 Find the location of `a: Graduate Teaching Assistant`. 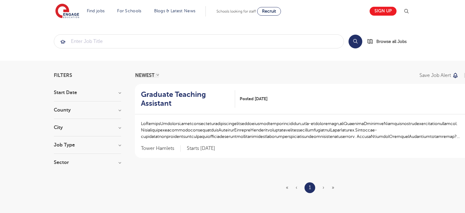

a: Graduate Teaching Assistant is located at coordinates (188, 99).